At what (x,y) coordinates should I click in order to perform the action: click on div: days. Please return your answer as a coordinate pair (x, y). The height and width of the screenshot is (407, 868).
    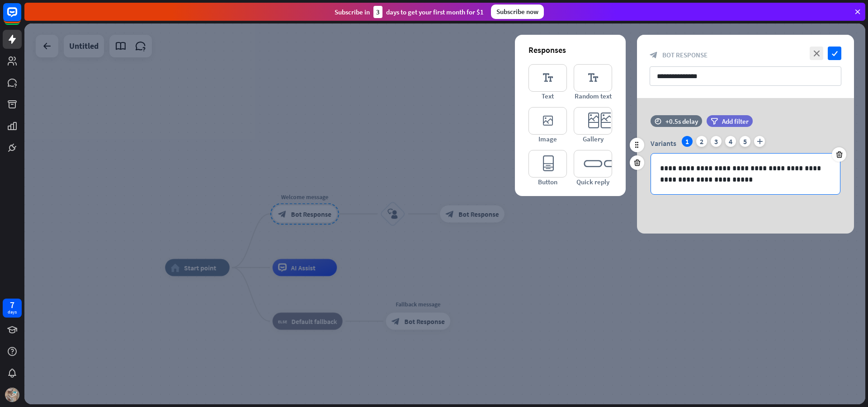
    Looking at the image, I should click on (12, 313).